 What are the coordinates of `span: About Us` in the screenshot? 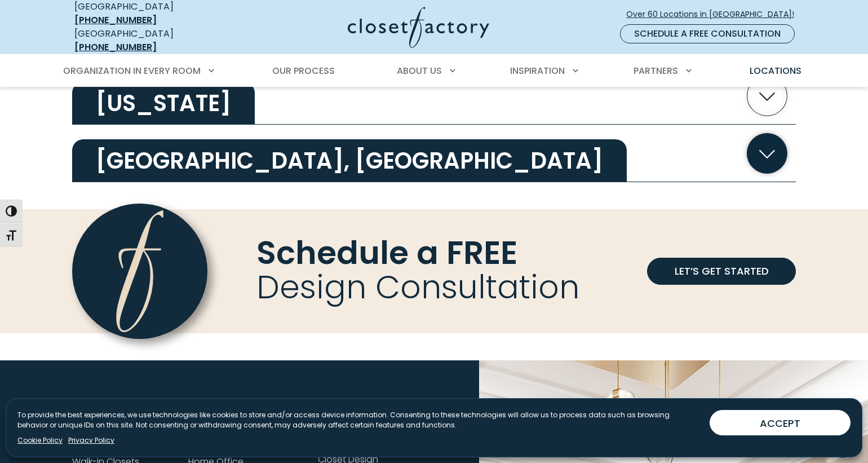 It's located at (420, 71).